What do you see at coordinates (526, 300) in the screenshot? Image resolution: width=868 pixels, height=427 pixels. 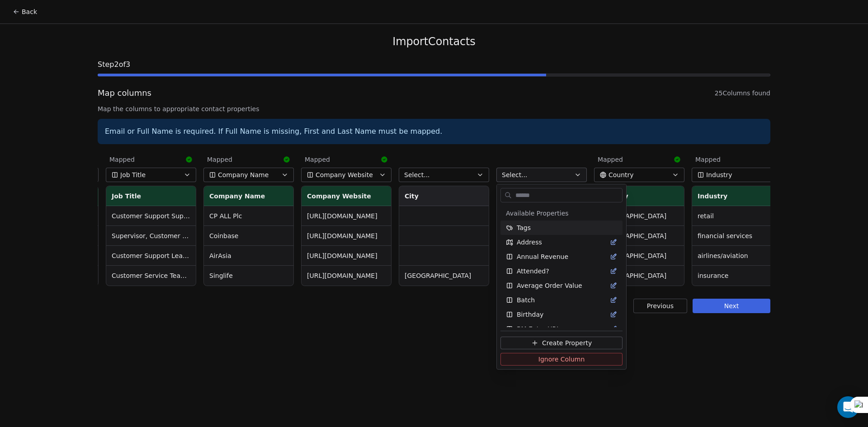 I see `span: Batch` at bounding box center [526, 300].